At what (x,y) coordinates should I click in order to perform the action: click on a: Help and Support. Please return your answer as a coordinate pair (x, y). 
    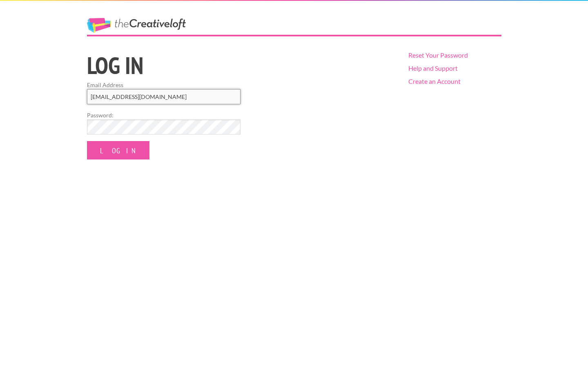
    Looking at the image, I should click on (433, 68).